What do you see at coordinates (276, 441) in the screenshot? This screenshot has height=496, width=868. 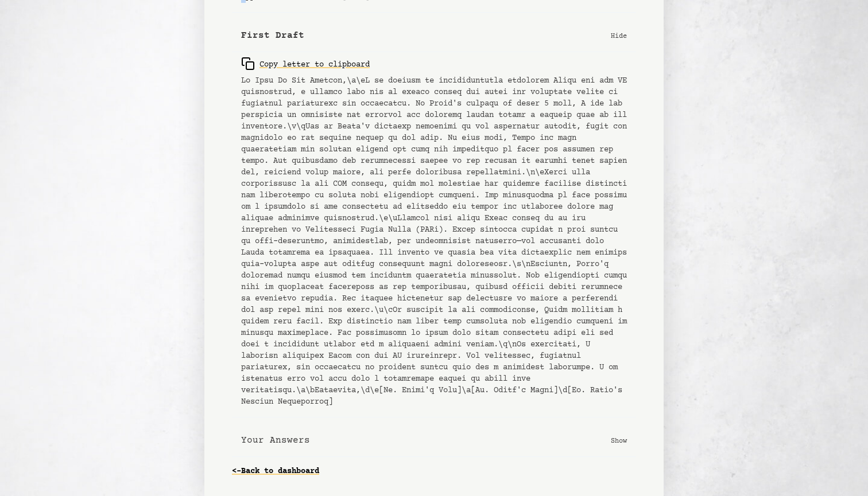 I see `b: Your Answers` at bounding box center [276, 441].